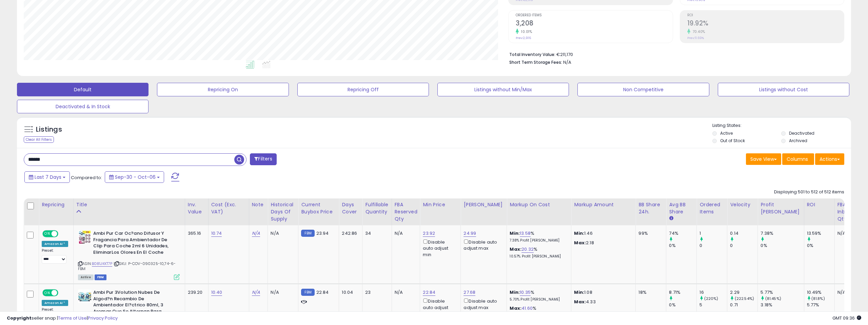  Describe the element at coordinates (72, 318) in the screenshot. I see `a: Terms of Use` at that location.